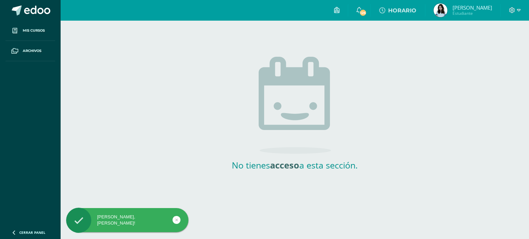 This screenshot has width=529, height=239. I want to click on span: HORARIO, so click(402, 10).